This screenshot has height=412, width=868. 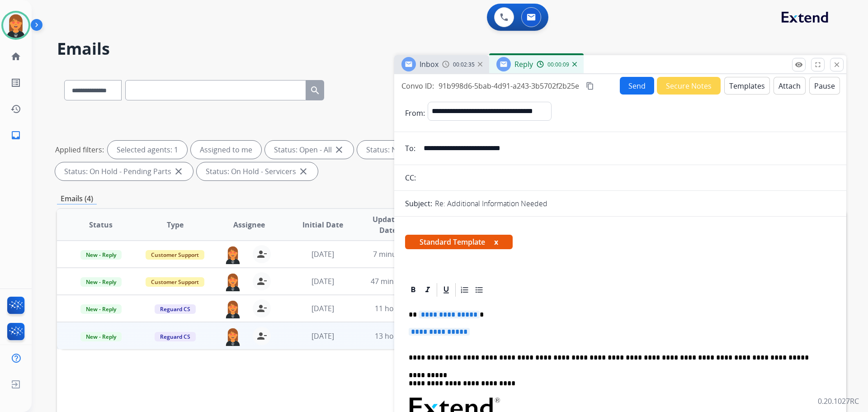 I want to click on img: avatar, so click(x=16, y=25).